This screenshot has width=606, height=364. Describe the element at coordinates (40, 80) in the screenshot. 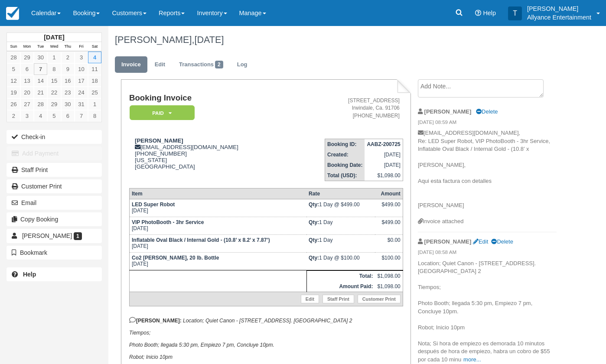

I see `a: 14` at that location.